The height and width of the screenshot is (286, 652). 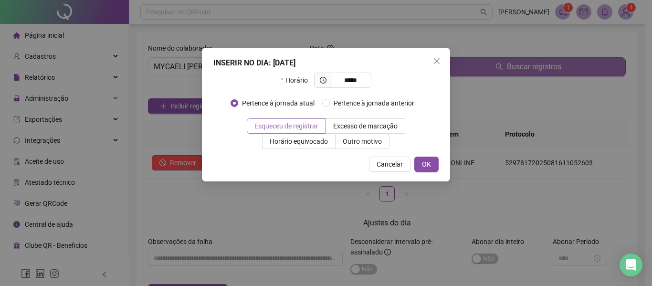 What do you see at coordinates (286, 126) in the screenshot?
I see `span: Esqueceu de registrar` at bounding box center [286, 126].